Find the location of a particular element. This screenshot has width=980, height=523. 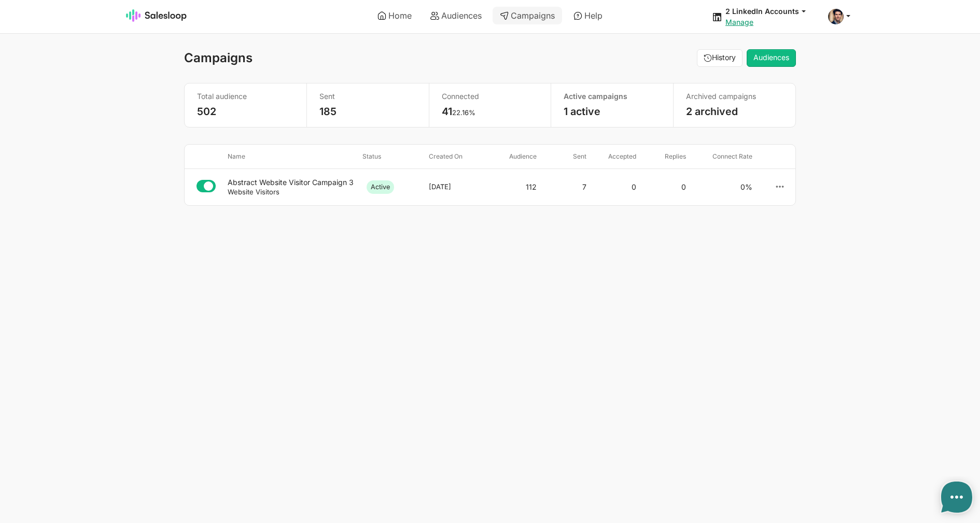

button: History is located at coordinates (719, 58).